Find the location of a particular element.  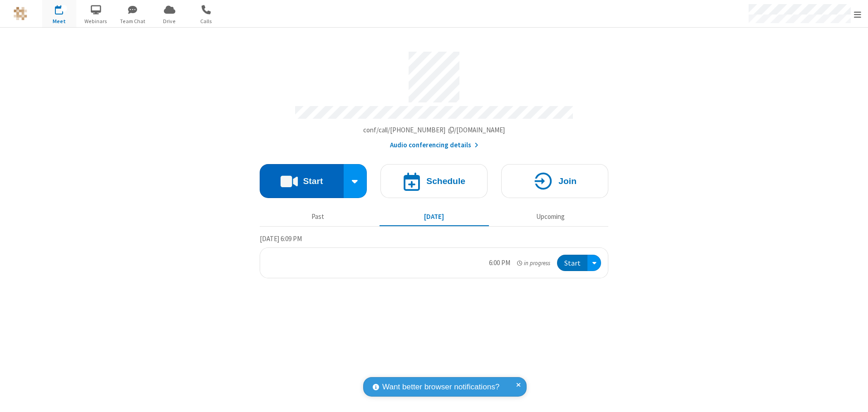

img: QA Selenium DO NOT DELETE OR CHANGE is located at coordinates (20, 14).